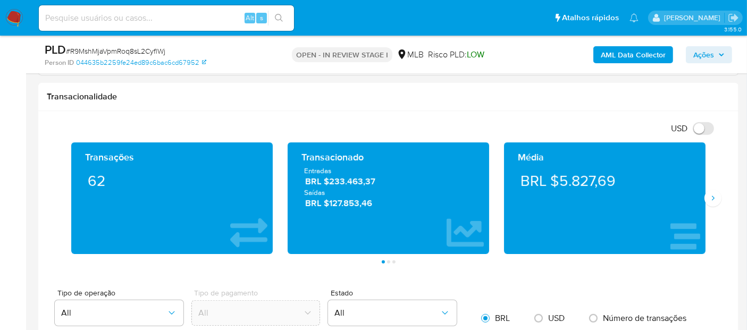  I want to click on b: PLD, so click(55, 49).